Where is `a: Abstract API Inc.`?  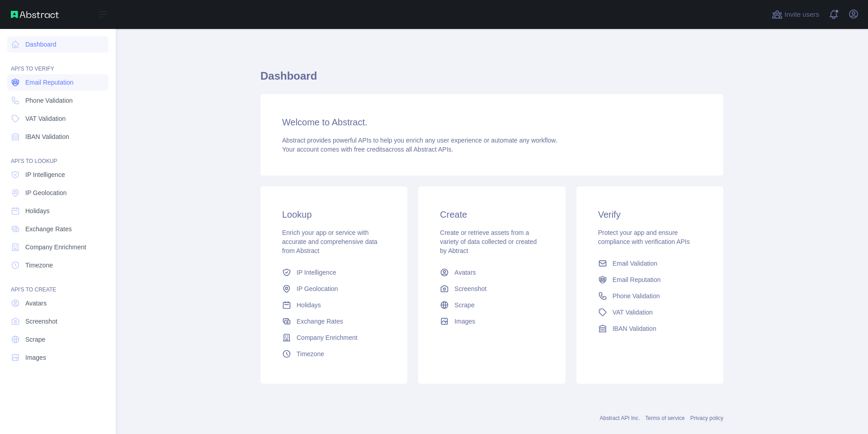
a: Abstract API Inc. is located at coordinates (620, 418).